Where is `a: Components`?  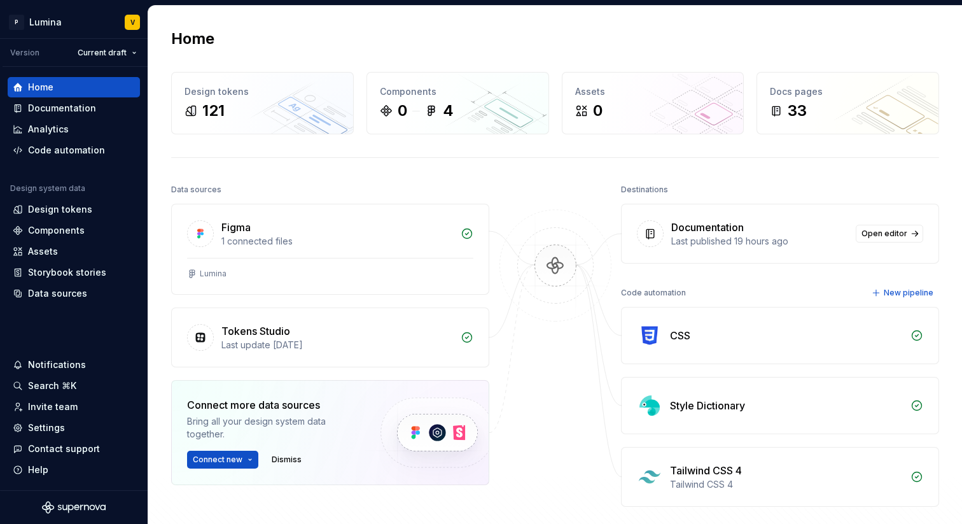 a: Components is located at coordinates (74, 230).